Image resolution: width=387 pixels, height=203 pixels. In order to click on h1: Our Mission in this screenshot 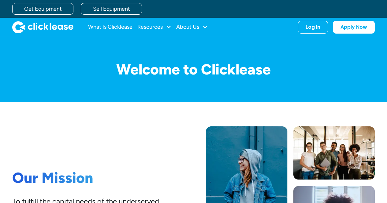, I will do `click(86, 178)`.